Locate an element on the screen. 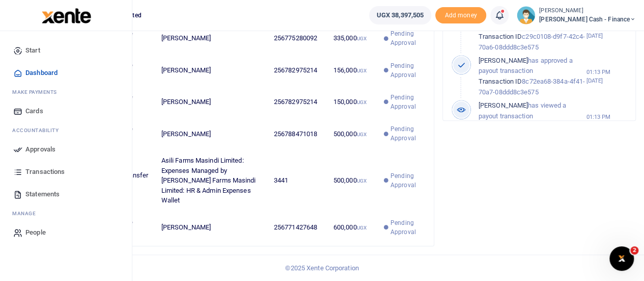 The image size is (644, 281). span: Dashboard is located at coordinates (41, 73).